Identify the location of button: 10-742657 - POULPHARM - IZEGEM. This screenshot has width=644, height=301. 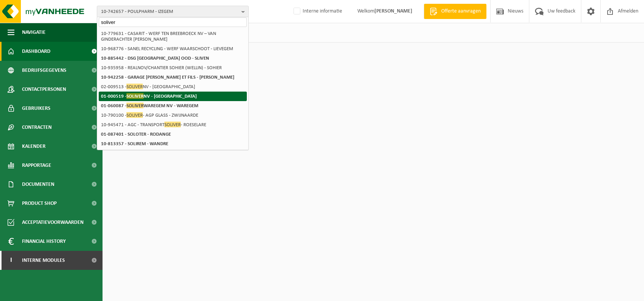
(173, 11).